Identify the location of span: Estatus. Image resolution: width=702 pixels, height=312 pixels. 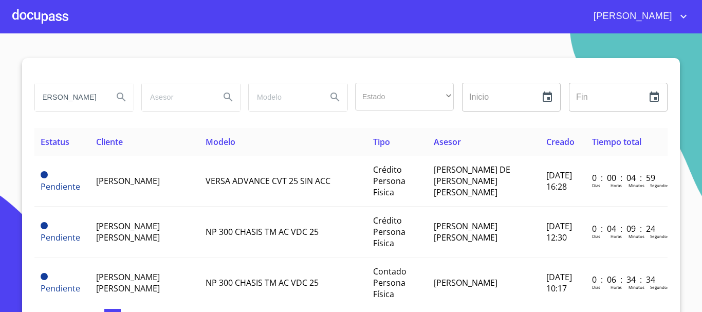
(55, 142).